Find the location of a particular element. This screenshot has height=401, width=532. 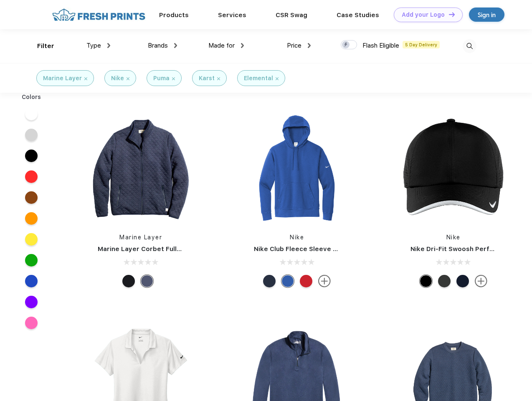

div: Add your Logo is located at coordinates (423, 15).